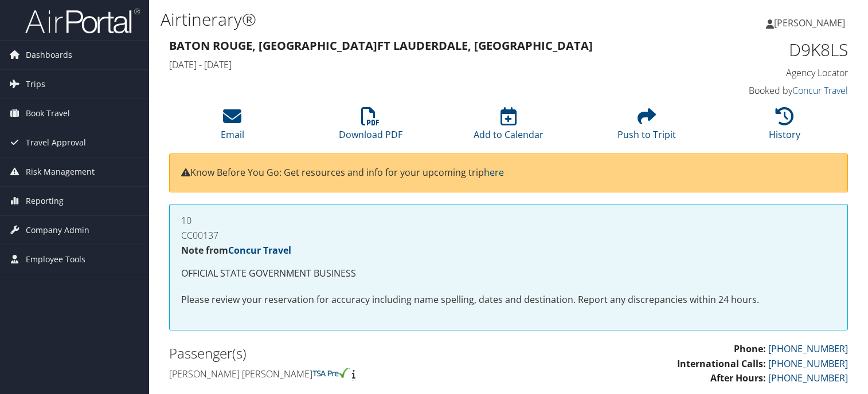  I want to click on span: Book Travel, so click(48, 113).